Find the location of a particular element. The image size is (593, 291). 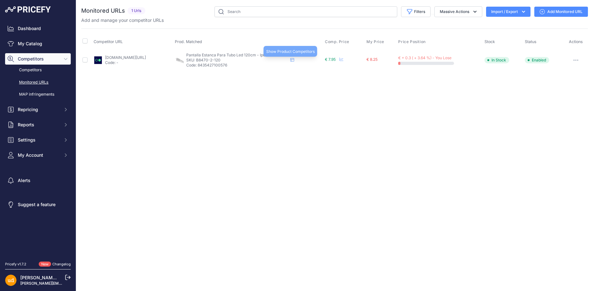

button: Filters is located at coordinates (415, 12).